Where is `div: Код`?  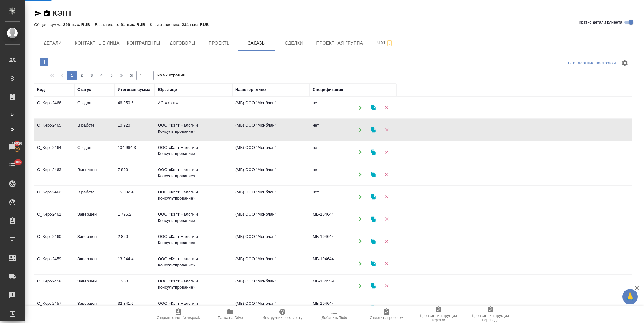
div: Код is located at coordinates (41, 90).